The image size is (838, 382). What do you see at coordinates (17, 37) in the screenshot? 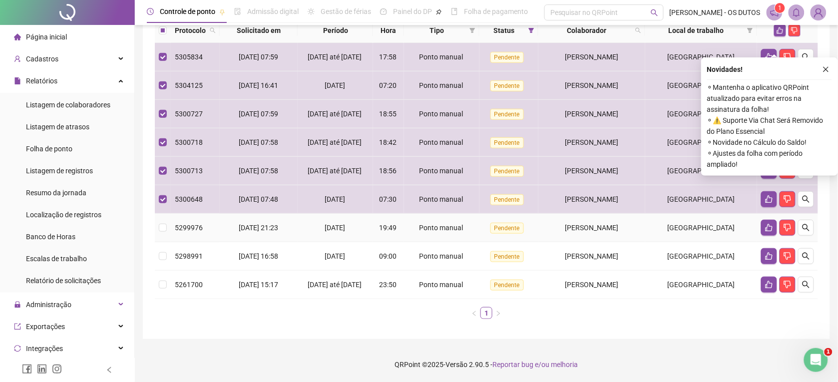
I see `span: home` at bounding box center [17, 37].